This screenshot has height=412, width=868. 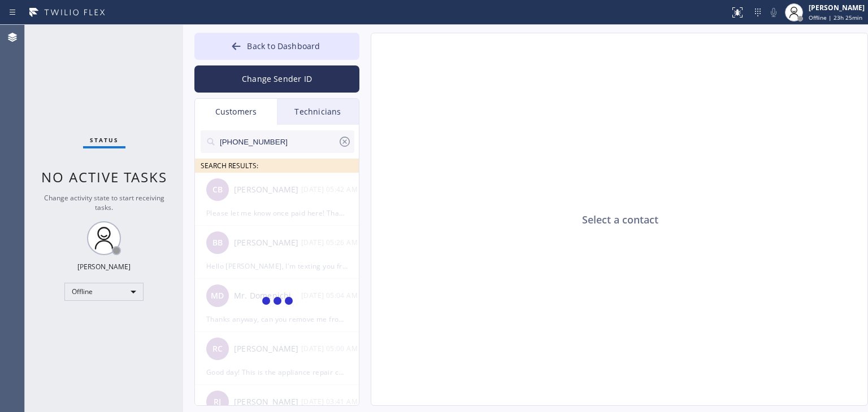 I want to click on button: Mute, so click(x=773, y=12).